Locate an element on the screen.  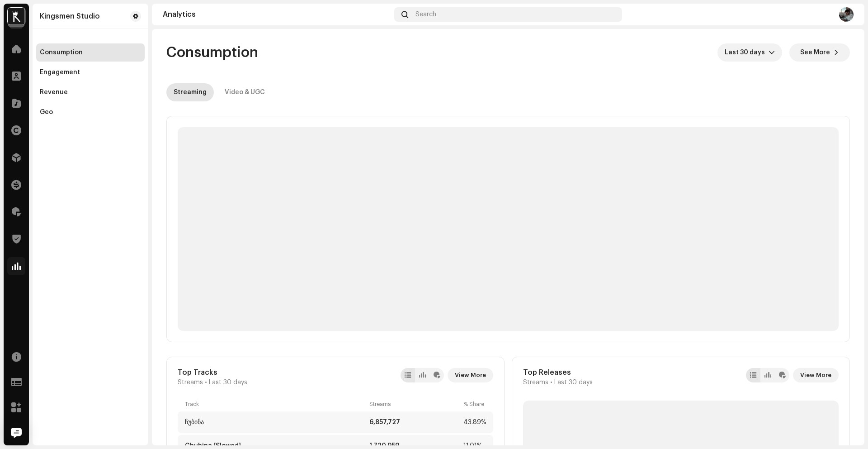
div: % Share is located at coordinates (475, 404).